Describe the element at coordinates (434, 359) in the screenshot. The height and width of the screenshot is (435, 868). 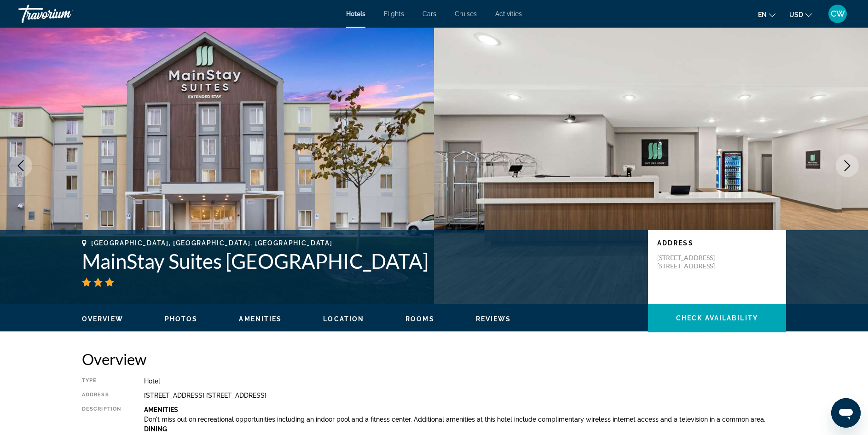
I see `h2: Overview` at that location.